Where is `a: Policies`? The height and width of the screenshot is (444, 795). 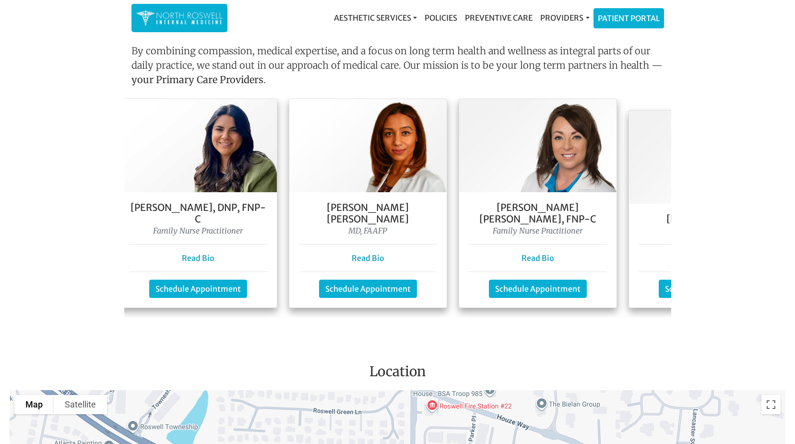
a: Policies is located at coordinates (441, 18).